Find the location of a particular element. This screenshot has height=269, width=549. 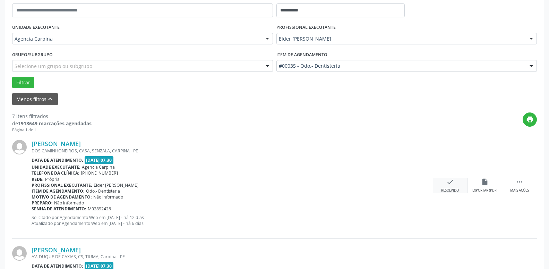

div: Exportar (PDF) is located at coordinates (485, 190).